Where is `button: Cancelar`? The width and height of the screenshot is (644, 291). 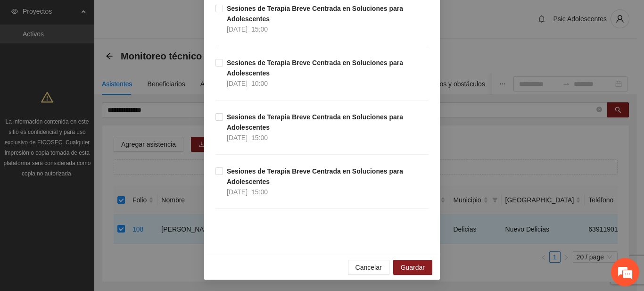 button: Cancelar is located at coordinates (369, 268).